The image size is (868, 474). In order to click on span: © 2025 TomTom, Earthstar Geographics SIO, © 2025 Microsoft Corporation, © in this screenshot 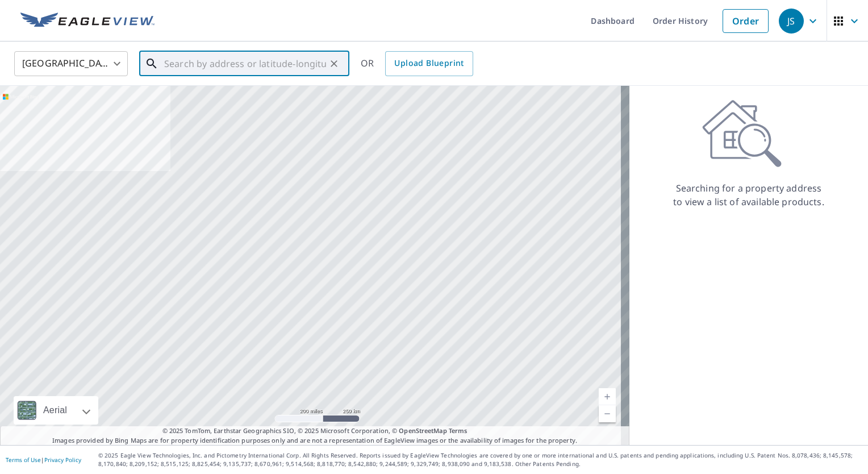, I will do `click(315, 431)`.